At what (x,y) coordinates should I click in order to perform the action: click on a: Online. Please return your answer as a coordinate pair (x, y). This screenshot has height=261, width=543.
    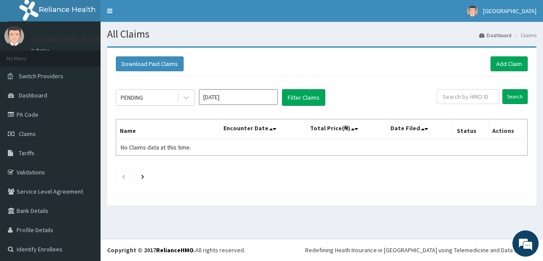
    Looking at the image, I should click on (41, 51).